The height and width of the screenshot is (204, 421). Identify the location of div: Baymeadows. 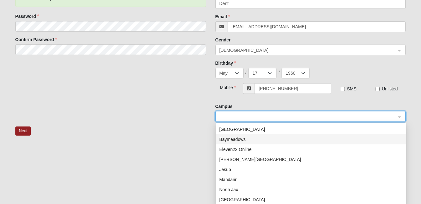
(311, 139).